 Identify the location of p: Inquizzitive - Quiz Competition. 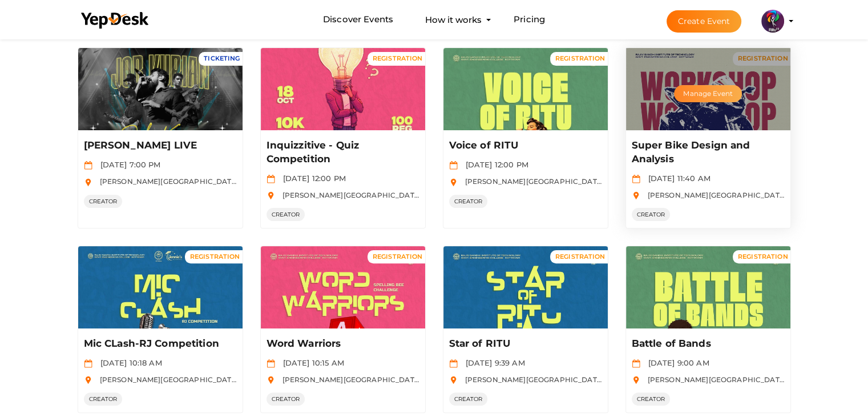
(341, 152).